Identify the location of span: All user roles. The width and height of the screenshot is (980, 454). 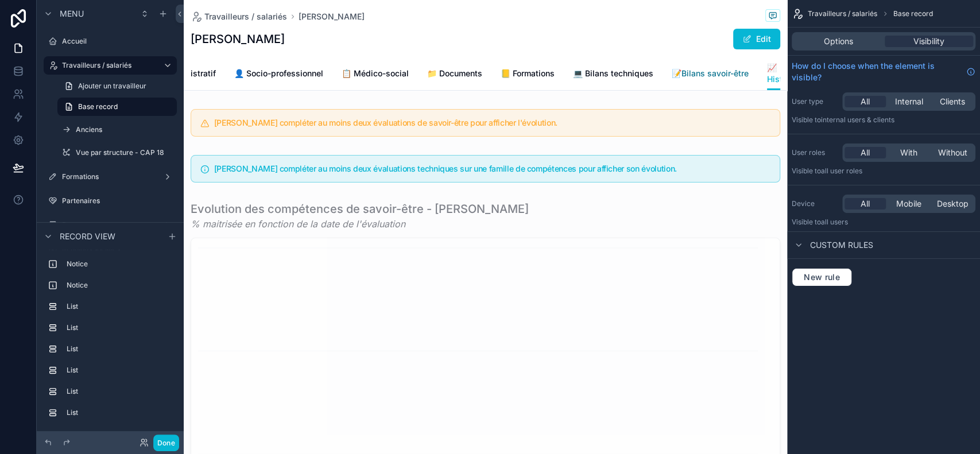
(842, 171).